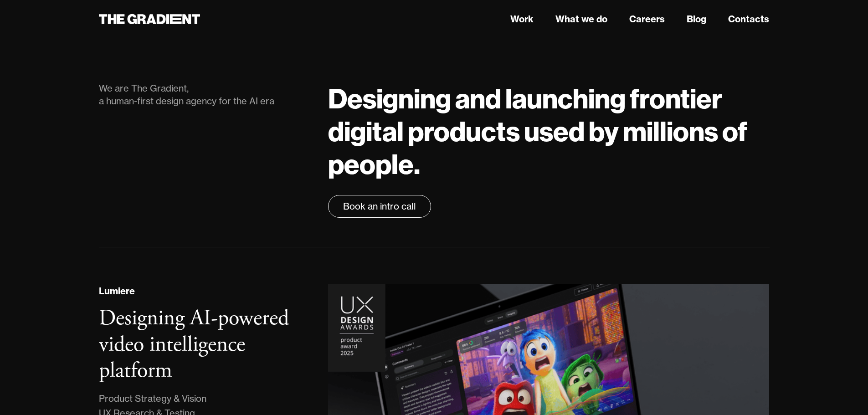 The width and height of the screenshot is (868, 415). Describe the element at coordinates (521, 19) in the screenshot. I see `a: Work` at that location.